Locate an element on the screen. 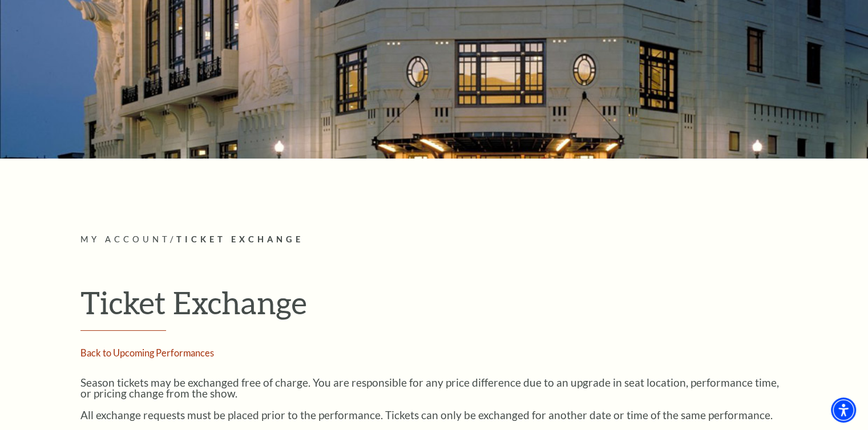 This screenshot has height=430, width=868. p: All exchange requests must be placed prior to the performance. Tickets can only be exchanged for ... is located at coordinates (435, 415).